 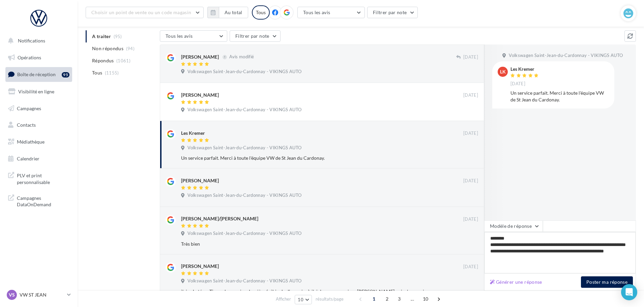 What do you see at coordinates (123, 61) in the screenshot?
I see `span: (1061)` at bounding box center [123, 61].